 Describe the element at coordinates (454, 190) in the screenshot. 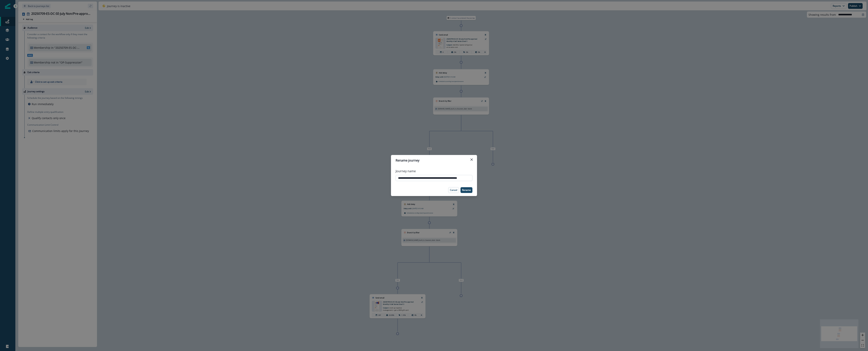

I see `button: Cancel` at that location.